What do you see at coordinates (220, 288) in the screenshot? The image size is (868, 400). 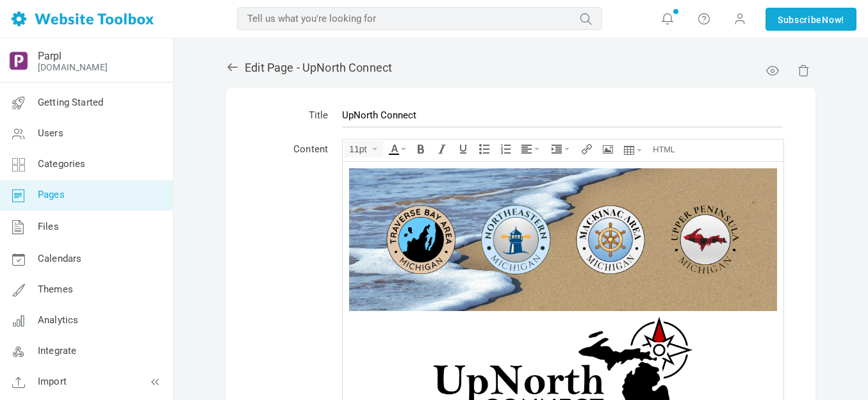 I see `div: These Clubs are instrumental in communicating Project Little Feet goals and ensuring the intended...` at bounding box center [220, 288].